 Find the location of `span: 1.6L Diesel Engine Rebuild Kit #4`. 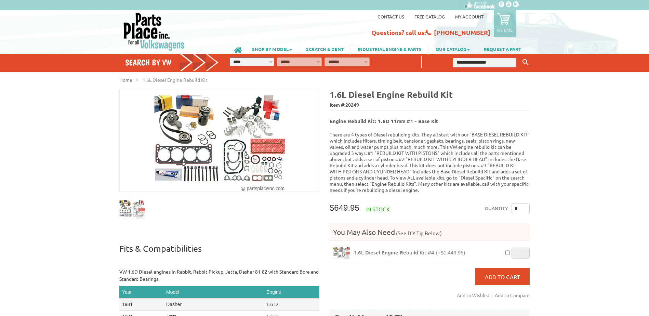

span: 1.6L Diesel Engine Rebuild Kit #4 is located at coordinates (394, 252).